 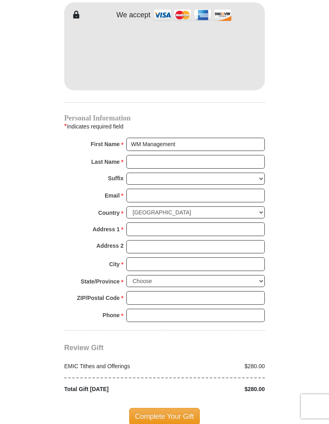 I want to click on strong: Last Name, so click(x=106, y=162).